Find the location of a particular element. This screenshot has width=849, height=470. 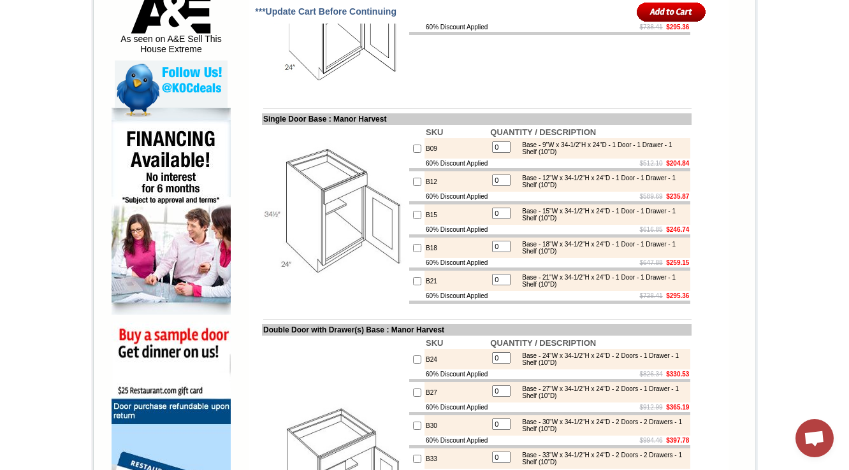

img: Single Door Base is located at coordinates (334, 215).